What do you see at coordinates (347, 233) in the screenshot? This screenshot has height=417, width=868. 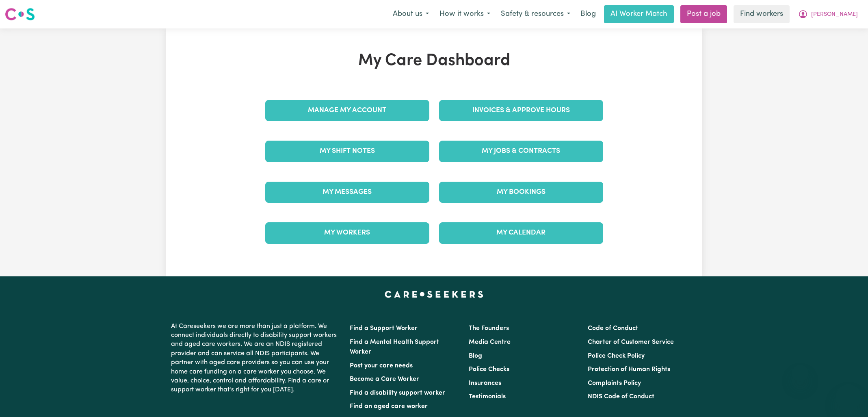 I see `a: My Workers` at bounding box center [347, 233].